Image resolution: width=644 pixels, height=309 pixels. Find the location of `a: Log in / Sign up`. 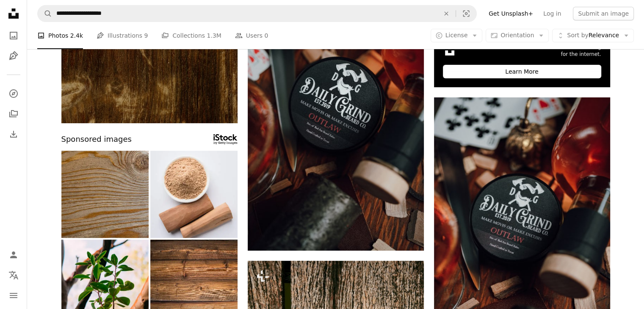

a: Log in / Sign up is located at coordinates (13, 255).